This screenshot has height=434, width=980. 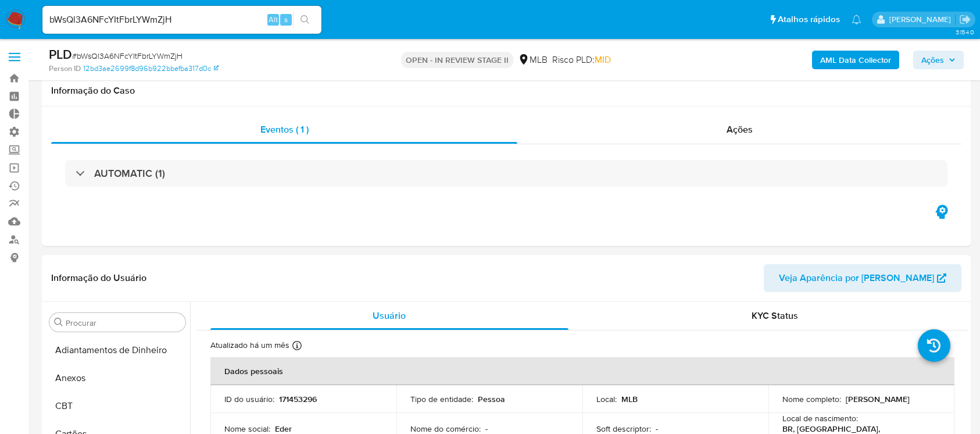 I want to click on p: MLB, so click(x=630, y=399).